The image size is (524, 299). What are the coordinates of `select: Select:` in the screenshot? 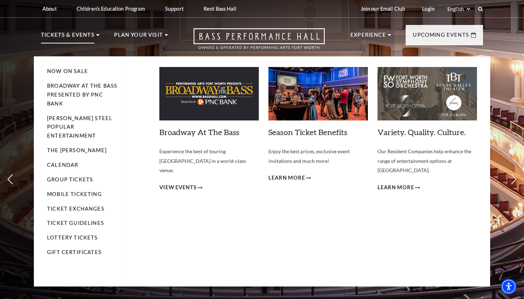 It's located at (459, 9).